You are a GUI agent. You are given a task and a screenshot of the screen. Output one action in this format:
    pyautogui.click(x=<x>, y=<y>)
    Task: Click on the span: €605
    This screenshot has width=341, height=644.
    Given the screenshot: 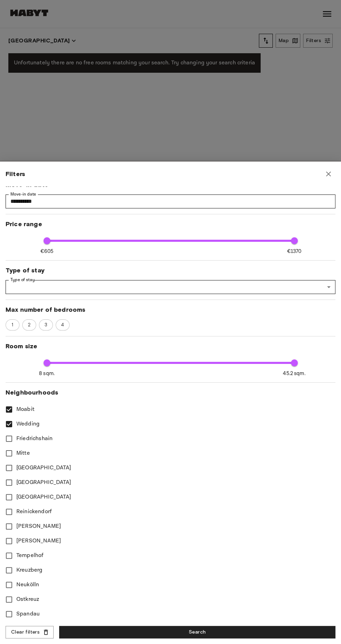 What is the action you would take?
    pyautogui.click(x=47, y=251)
    